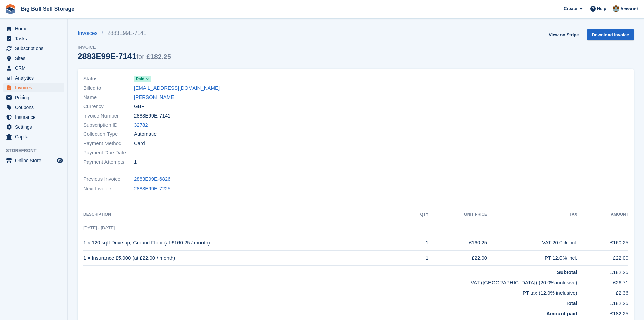 The image size is (644, 320). What do you see at coordinates (145, 134) in the screenshot?
I see `span: Automatic` at bounding box center [145, 134].